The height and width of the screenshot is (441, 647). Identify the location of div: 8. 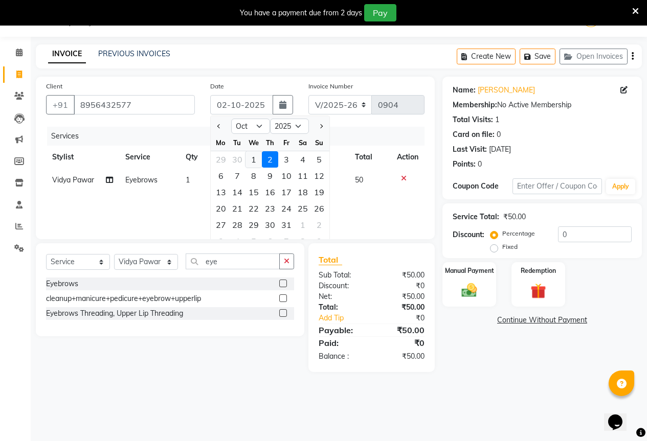
(254, 176).